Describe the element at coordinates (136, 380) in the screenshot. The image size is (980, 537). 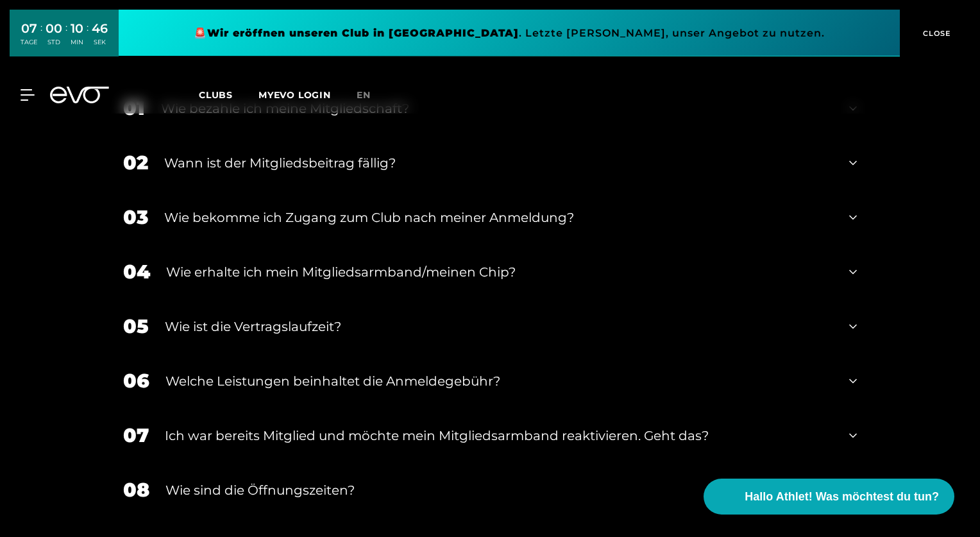
I see `div: 06` at that location.